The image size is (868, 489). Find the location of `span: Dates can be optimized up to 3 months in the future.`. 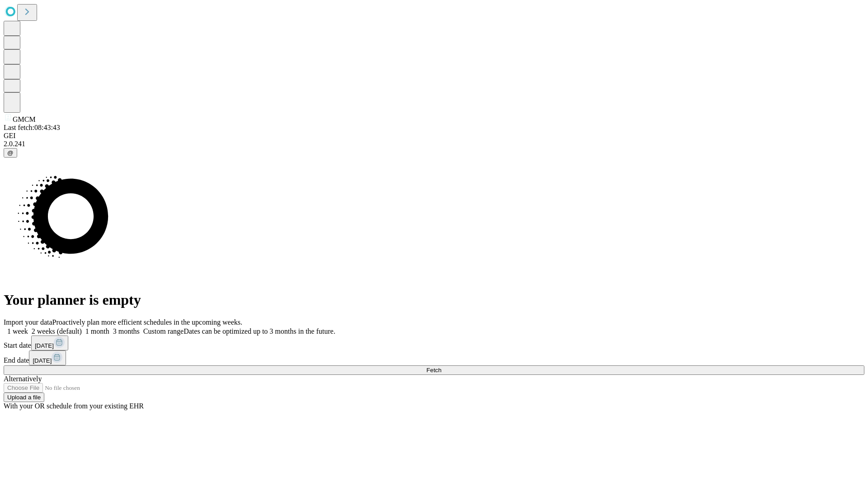

span: Dates can be optimized up to 3 months in the future. is located at coordinates (259, 331).